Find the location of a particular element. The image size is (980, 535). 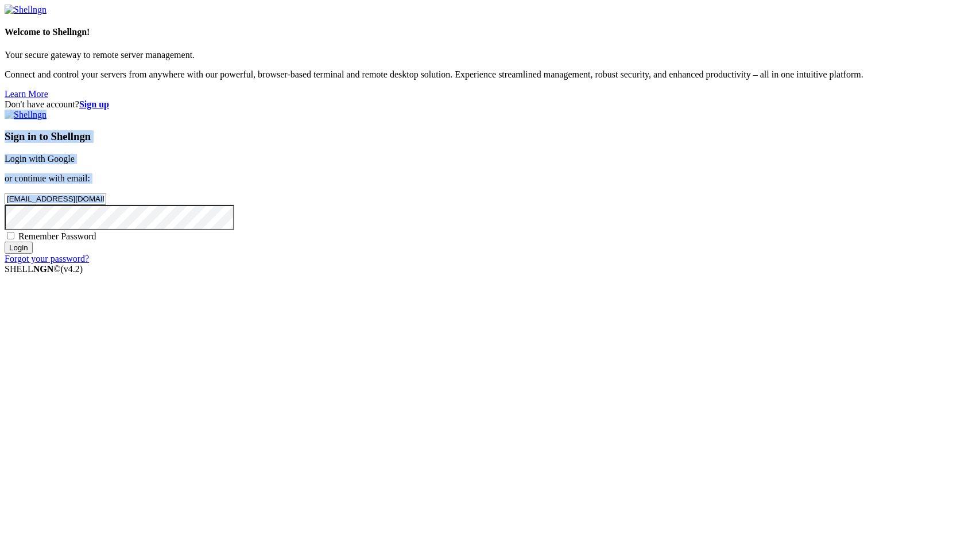

p: Your secure gateway to remote server management. is located at coordinates (490, 55).